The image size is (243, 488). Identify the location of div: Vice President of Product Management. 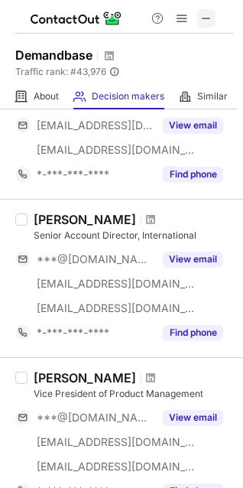
(134, 394).